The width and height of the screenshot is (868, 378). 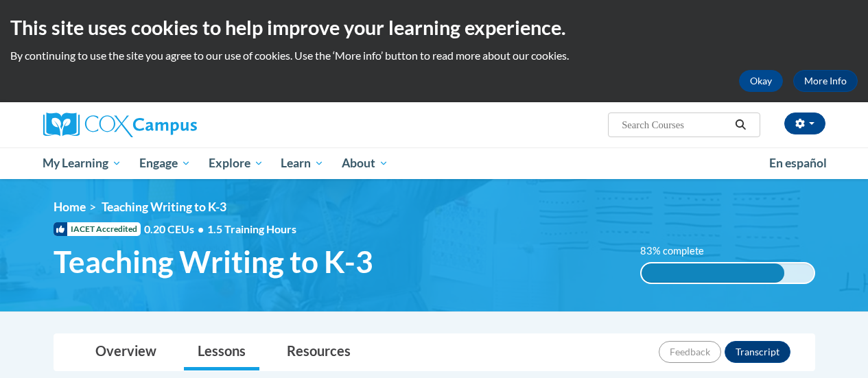 What do you see at coordinates (175, 229) in the screenshot?
I see `span: 0.20 CEUs` at bounding box center [175, 229].